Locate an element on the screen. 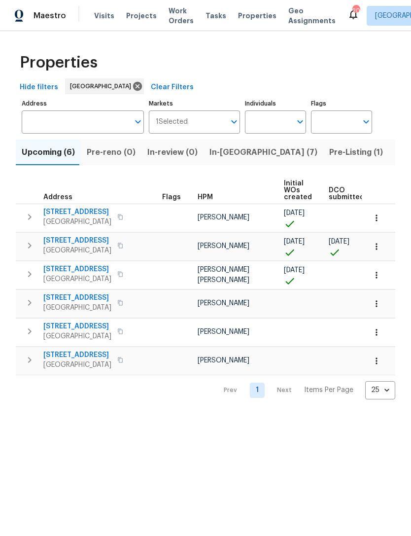 The height and width of the screenshot is (536, 411). div: 20 is located at coordinates (356, 11).